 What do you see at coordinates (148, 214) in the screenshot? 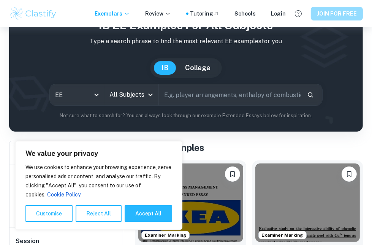
I see `button: Accept All` at bounding box center [148, 214].